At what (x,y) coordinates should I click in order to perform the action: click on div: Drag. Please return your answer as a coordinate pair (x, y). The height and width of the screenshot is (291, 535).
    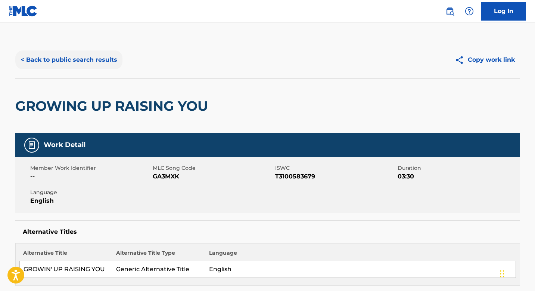
    Looking at the image, I should click on (502, 273).